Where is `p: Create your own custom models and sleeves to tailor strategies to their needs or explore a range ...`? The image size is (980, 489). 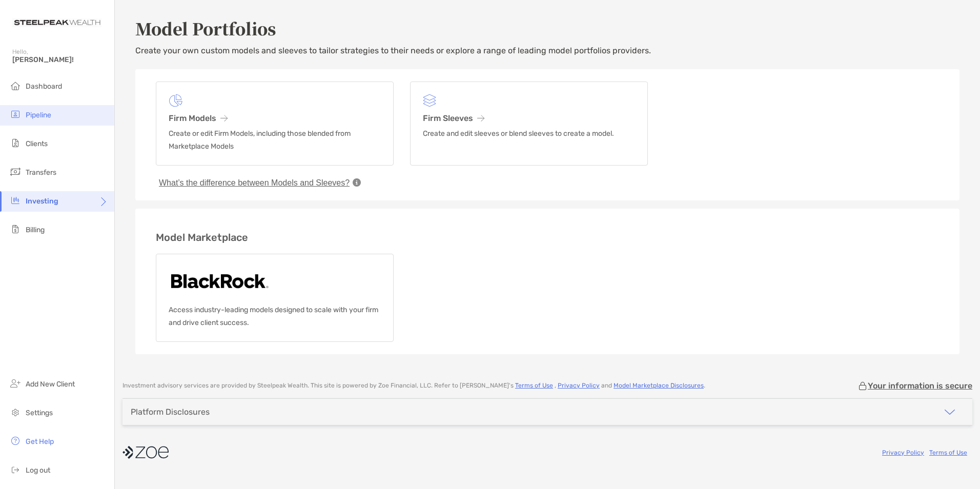 p: Create your own custom models and sleeves to tailor strategies to their needs or explore a range ... is located at coordinates (547, 50).